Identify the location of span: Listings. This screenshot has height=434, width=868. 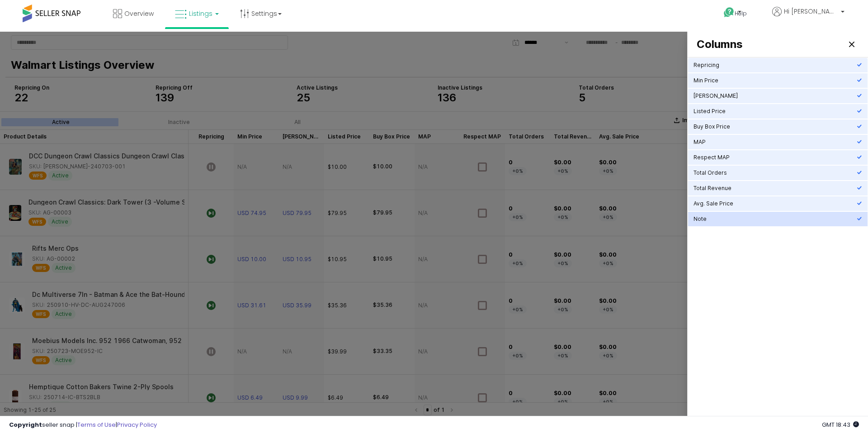
(201, 14).